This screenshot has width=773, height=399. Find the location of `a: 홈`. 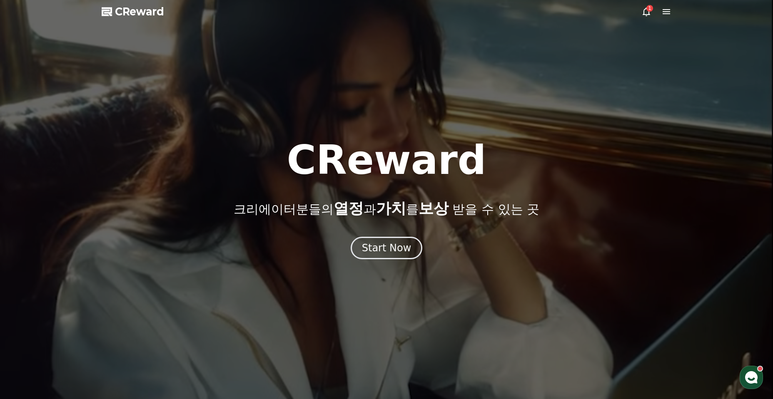

a: 홈 is located at coordinates (29, 274).